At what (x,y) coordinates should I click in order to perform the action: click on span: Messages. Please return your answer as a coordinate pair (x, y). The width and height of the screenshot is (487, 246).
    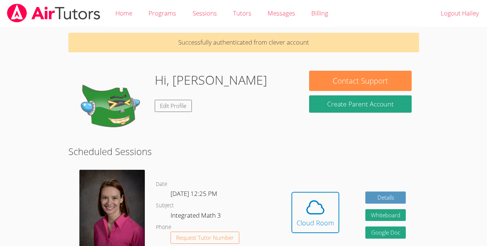
    Looking at the image, I should click on (281, 13).